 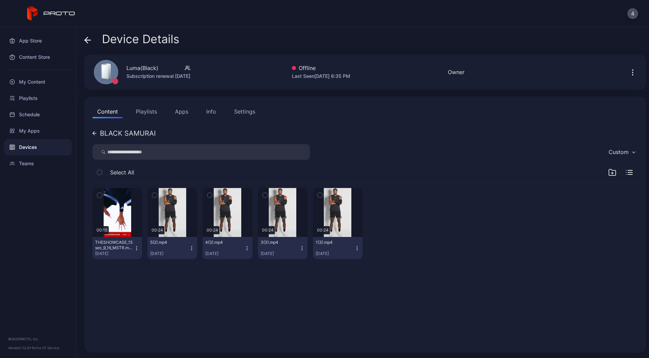 I want to click on button: Info, so click(x=211, y=111).